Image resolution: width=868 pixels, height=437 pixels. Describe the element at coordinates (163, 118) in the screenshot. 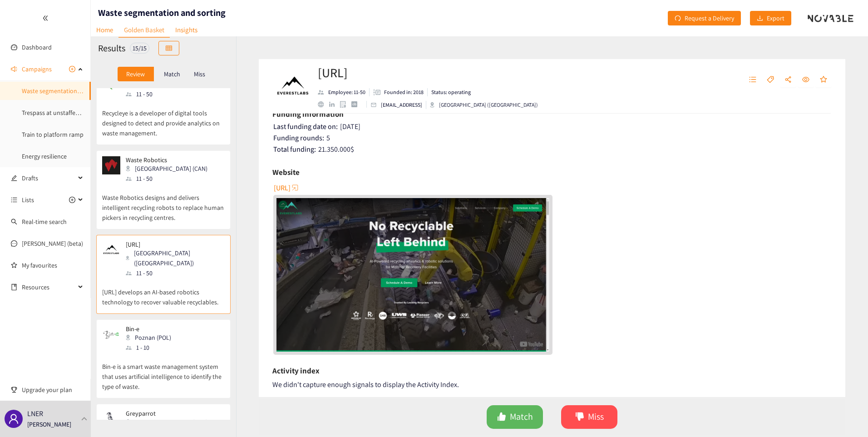

I see `p: Recycleye is a developer of digital tools designed to detect and provide analytics on waste manag...` at that location.